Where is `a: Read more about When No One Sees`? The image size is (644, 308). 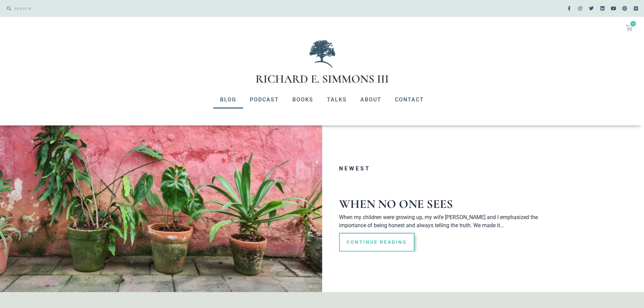 a: Read more about When No One Sees is located at coordinates (377, 242).